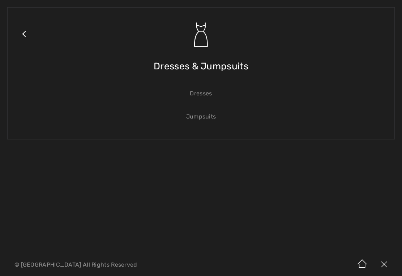 This screenshot has width=402, height=276. What do you see at coordinates (362, 265) in the screenshot?
I see `img: Home` at bounding box center [362, 265].